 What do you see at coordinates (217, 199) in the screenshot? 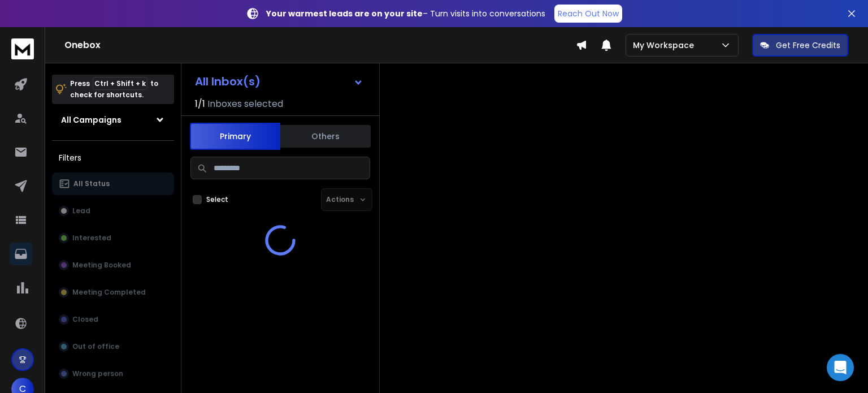
I see `label: Select` at bounding box center [217, 199].